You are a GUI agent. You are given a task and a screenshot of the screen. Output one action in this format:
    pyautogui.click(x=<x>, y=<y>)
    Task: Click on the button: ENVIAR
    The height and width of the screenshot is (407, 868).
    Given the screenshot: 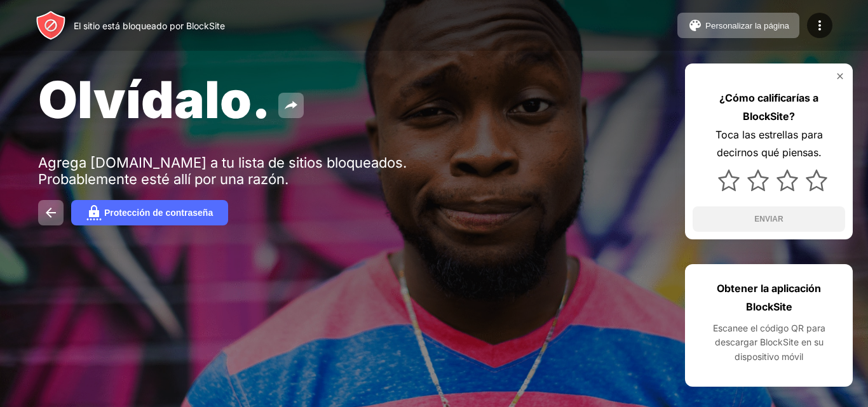 What is the action you would take?
    pyautogui.click(x=769, y=219)
    